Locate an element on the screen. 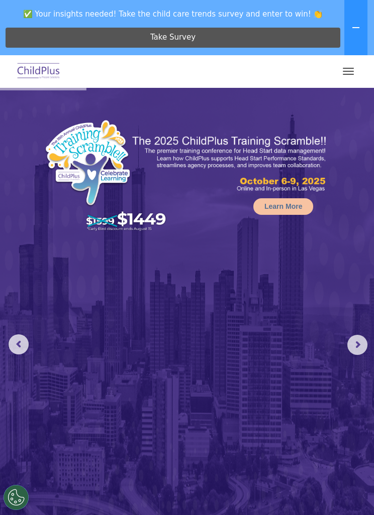 Image resolution: width=374 pixels, height=515 pixels. span: Phone number is located at coordinates (182, 103).